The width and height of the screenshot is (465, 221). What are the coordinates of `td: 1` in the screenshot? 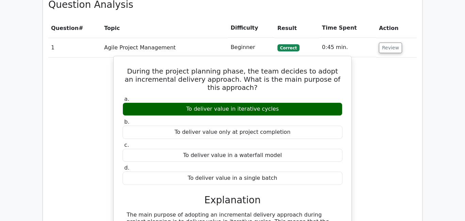 It's located at (75, 47).